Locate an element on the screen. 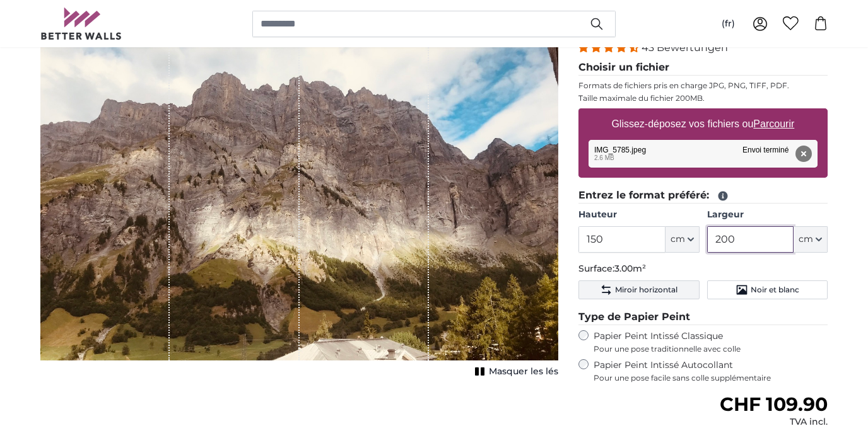  legend: Type de Papier Peint is located at coordinates (703, 317).